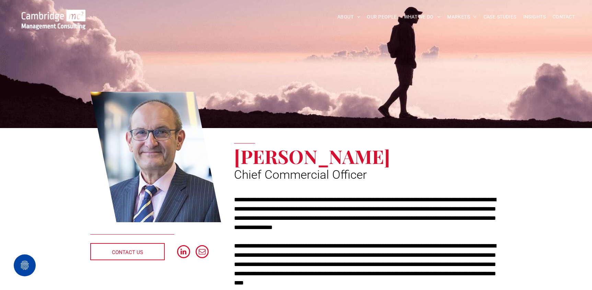 This screenshot has height=290, width=592. What do you see at coordinates (500, 17) in the screenshot?
I see `a: CASE STUDIES` at bounding box center [500, 17].